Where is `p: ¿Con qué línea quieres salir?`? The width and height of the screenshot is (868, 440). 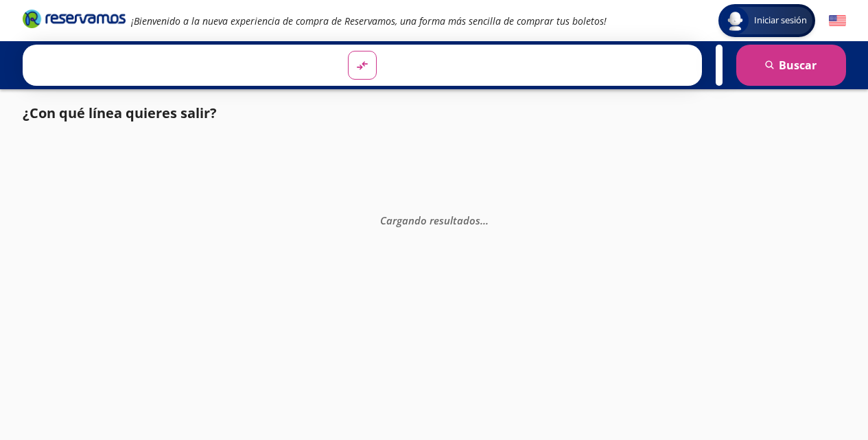
p: ¿Con qué línea quieres salir? is located at coordinates (120, 114).